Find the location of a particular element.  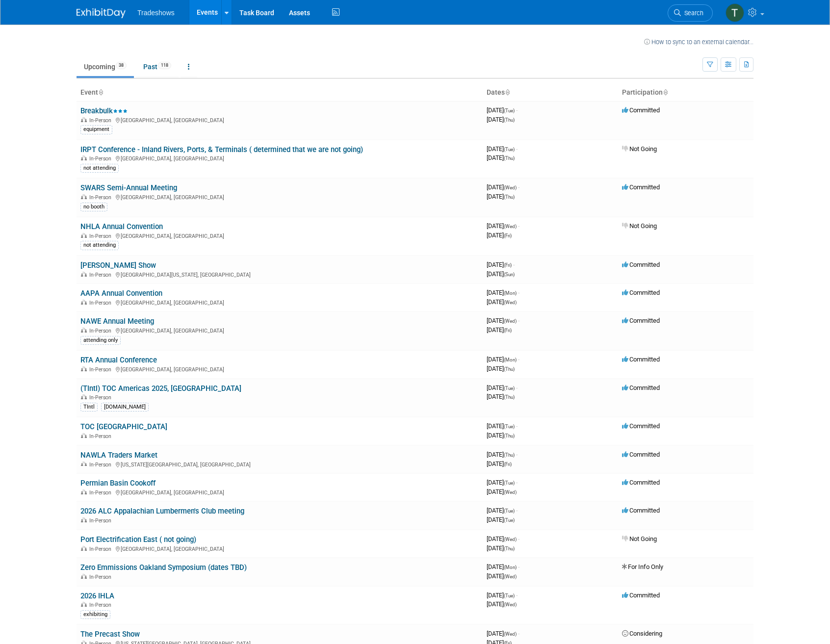

a: NAWLA Traders Market is located at coordinates (119, 455).